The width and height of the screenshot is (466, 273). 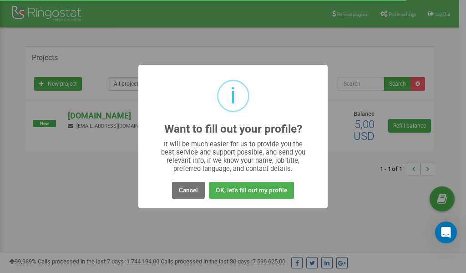 I want to click on div: Open Intercom Messenger, so click(x=446, y=232).